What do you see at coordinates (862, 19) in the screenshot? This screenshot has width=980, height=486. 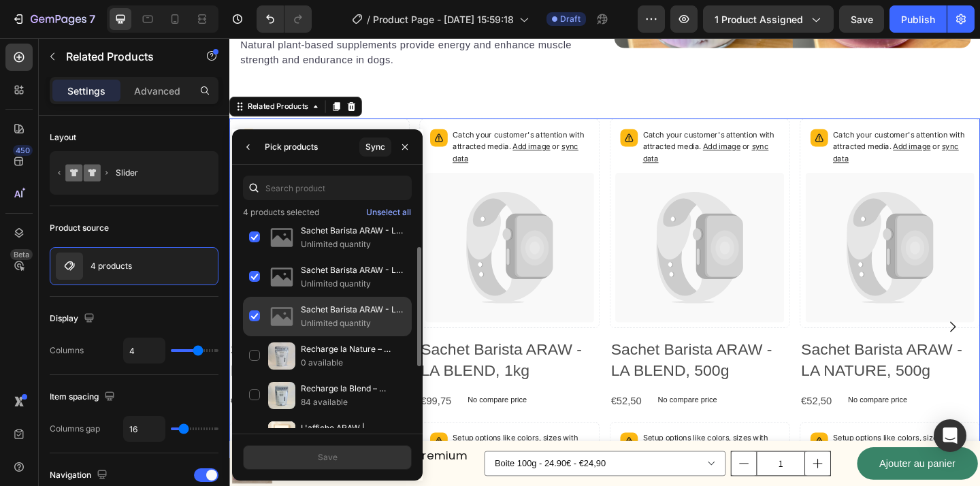 I see `span: Save` at bounding box center [862, 19].